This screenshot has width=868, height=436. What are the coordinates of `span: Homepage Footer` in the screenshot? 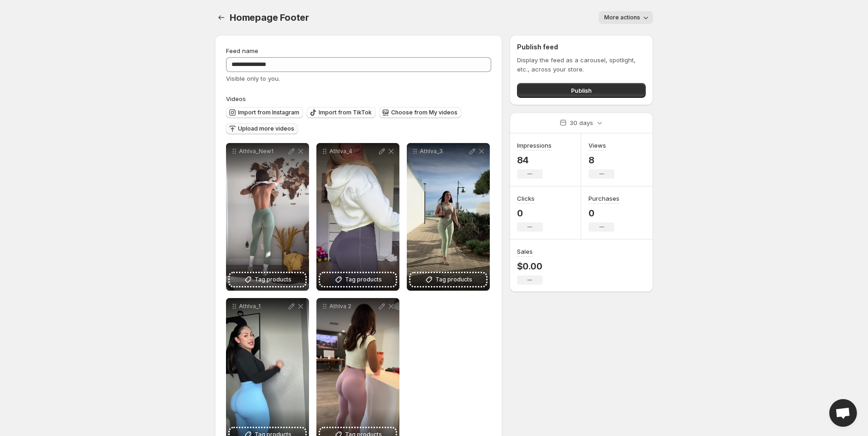 It's located at (269, 17).